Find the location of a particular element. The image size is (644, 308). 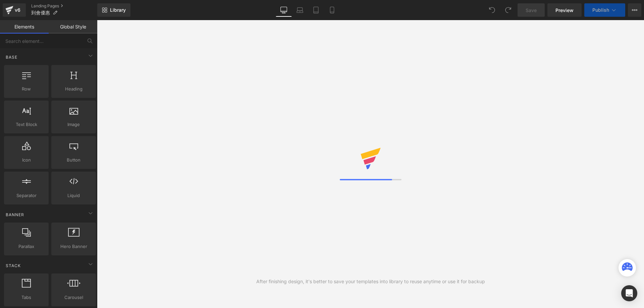

a: Mobile is located at coordinates (332, 10).